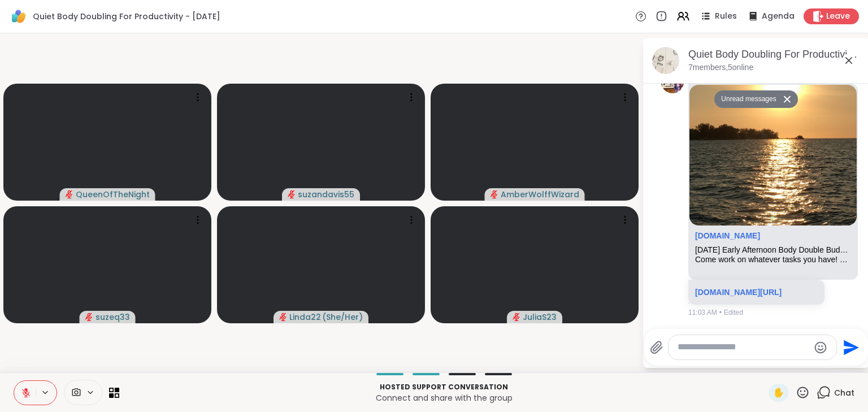 Image resolution: width=868 pixels, height=412 pixels. What do you see at coordinates (443, 397) in the screenshot?
I see `p: Connect and share with the group` at bounding box center [443, 397].